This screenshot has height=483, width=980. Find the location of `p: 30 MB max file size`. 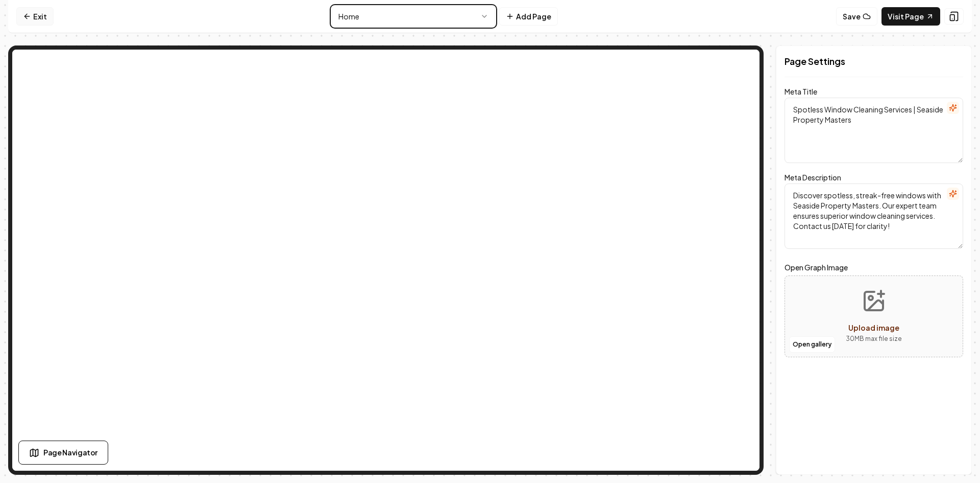

p: 30 MB max file size is located at coordinates (874, 339).